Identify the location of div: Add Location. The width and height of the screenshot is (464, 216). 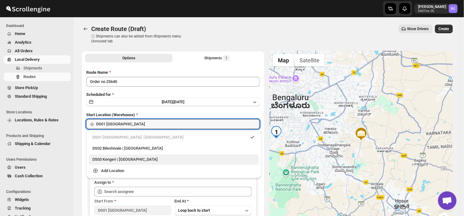
(112, 171).